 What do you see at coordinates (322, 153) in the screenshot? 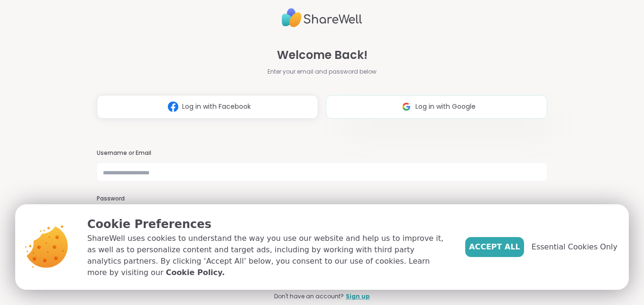
I see `h3: Username or Email` at bounding box center [322, 153].